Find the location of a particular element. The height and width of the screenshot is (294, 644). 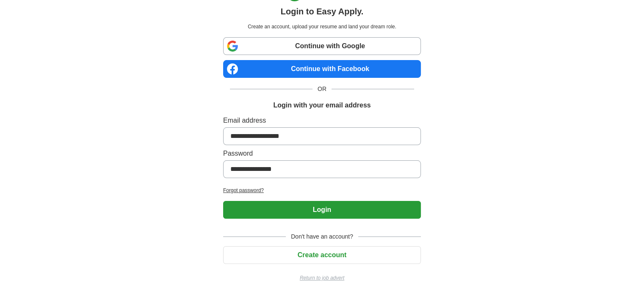

a: Forgot password? is located at coordinates (322, 191).